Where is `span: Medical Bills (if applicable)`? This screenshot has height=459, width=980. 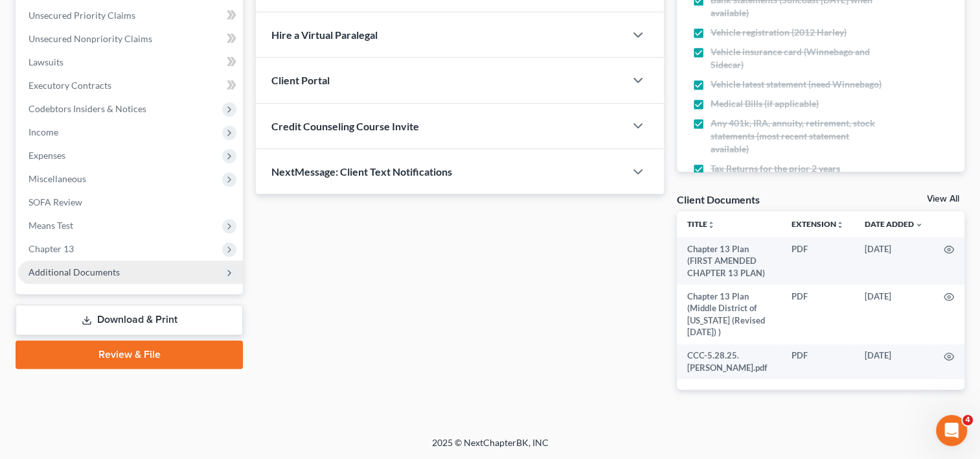 span: Medical Bills (if applicable) is located at coordinates (764, 104).